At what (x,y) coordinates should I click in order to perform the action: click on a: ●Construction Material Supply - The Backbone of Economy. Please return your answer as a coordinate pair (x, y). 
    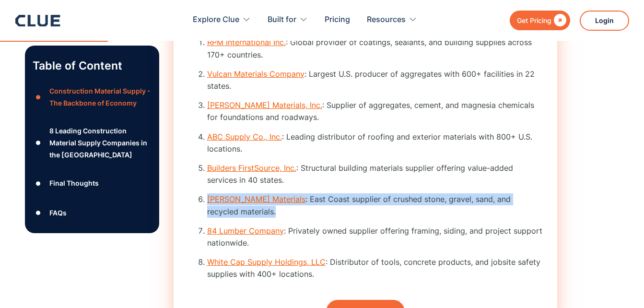
    Looking at the image, I should click on (92, 97).